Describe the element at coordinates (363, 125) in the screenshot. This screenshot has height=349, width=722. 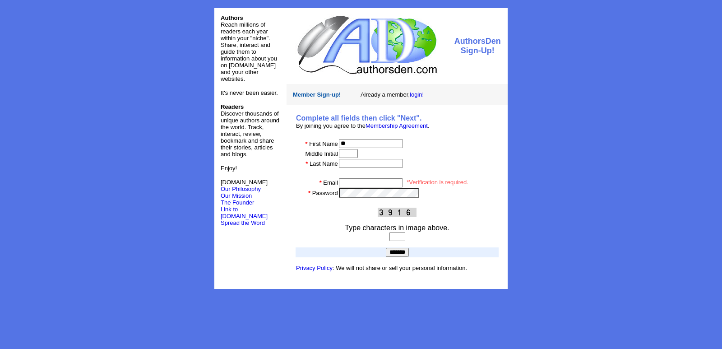
I see `font: By joining you agree to the .` at that location.